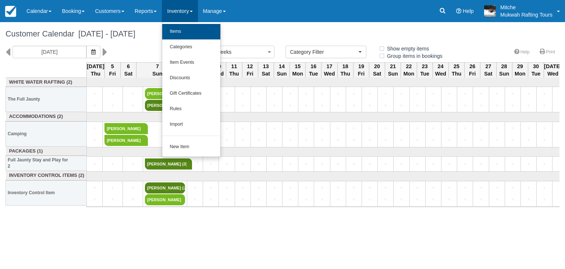  What do you see at coordinates (46, 99) in the screenshot?
I see `th: The Full Jaunty` at bounding box center [46, 99].